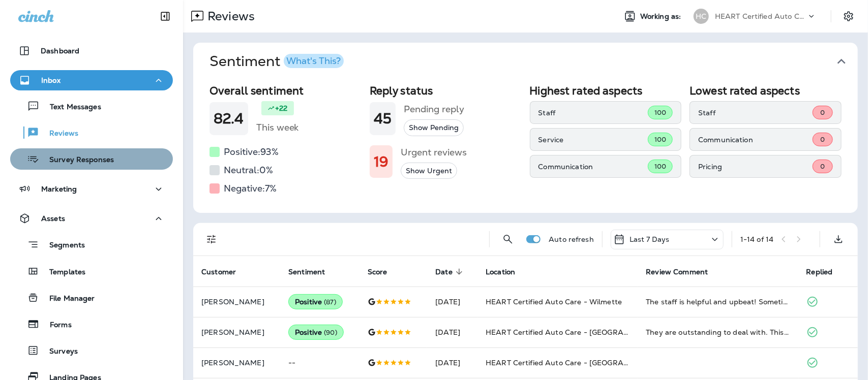 This screenshot has height=380, width=868. Describe the element at coordinates (91, 218) in the screenshot. I see `button: Assets` at that location.